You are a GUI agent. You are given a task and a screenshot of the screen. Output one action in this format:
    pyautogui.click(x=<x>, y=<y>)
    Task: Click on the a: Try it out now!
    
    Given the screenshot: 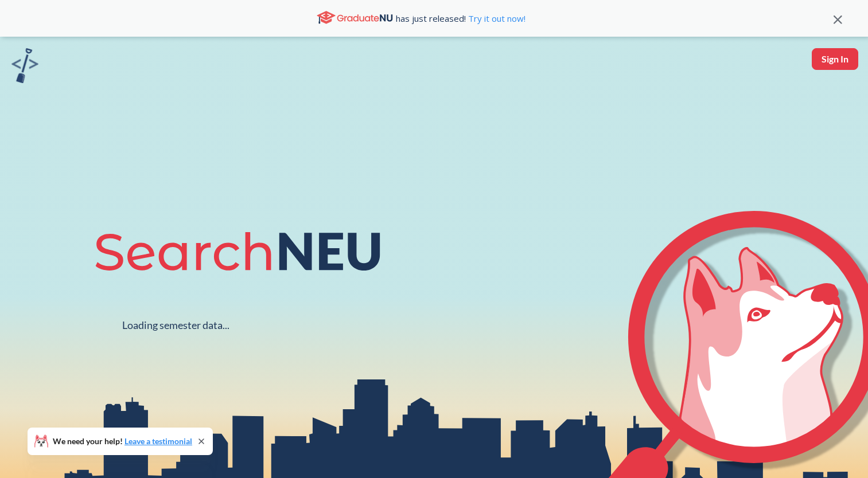 What is the action you would take?
    pyautogui.click(x=496, y=19)
    